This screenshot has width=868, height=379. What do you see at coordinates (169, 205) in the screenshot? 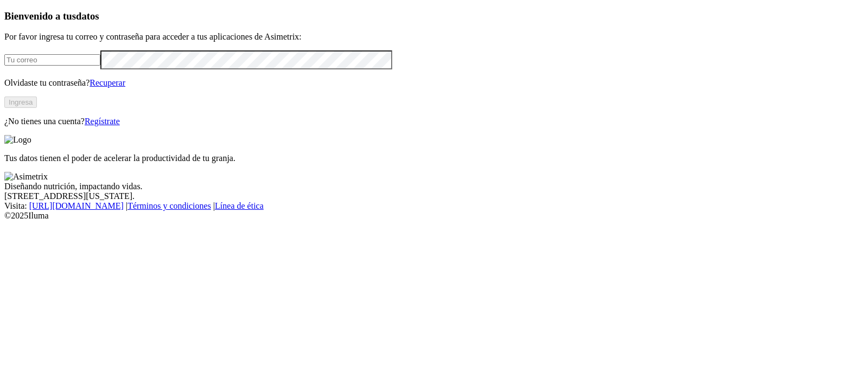
I see `a: Términos y condiciones` at bounding box center [169, 205].